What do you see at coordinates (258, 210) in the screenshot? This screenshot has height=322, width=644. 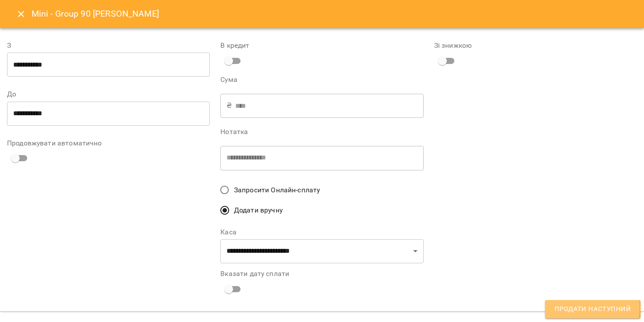 I see `span: Додати вручну` at bounding box center [258, 210].